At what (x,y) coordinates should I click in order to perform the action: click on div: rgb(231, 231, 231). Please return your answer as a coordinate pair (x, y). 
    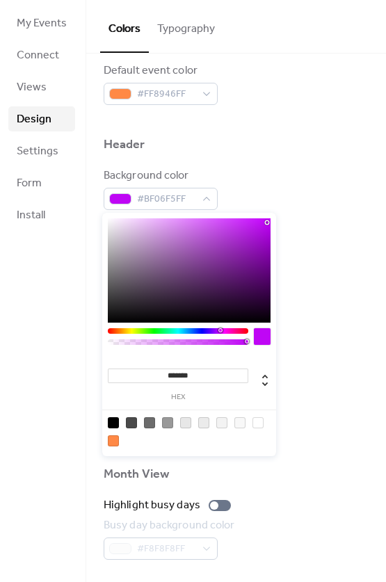
    Looking at the image, I should click on (186, 423).